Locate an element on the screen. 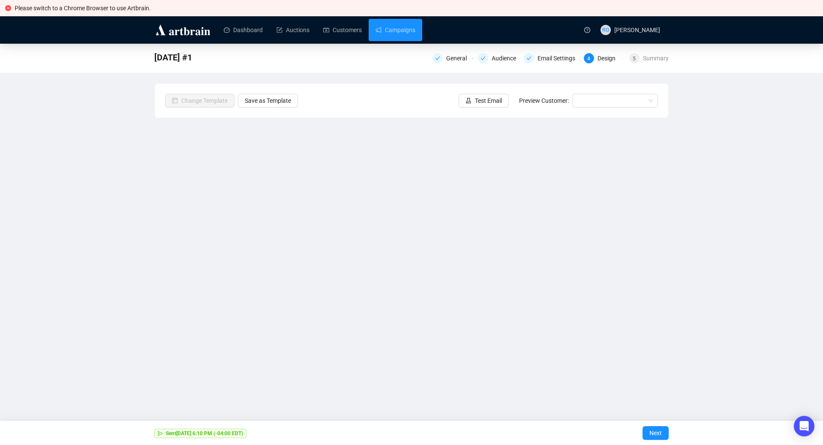 This screenshot has width=823, height=445. div: Design is located at coordinates (609, 58).